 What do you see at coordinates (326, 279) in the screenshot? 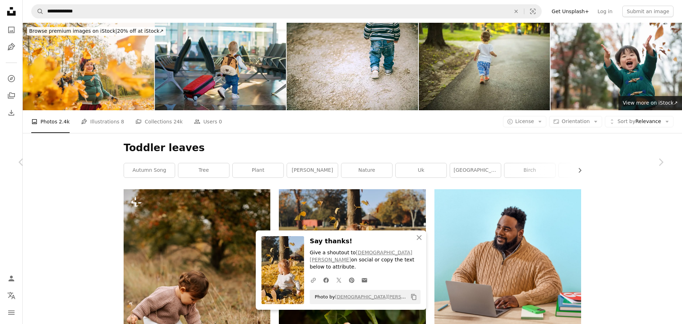
I see `a: Share on Facebook` at bounding box center [326, 279].